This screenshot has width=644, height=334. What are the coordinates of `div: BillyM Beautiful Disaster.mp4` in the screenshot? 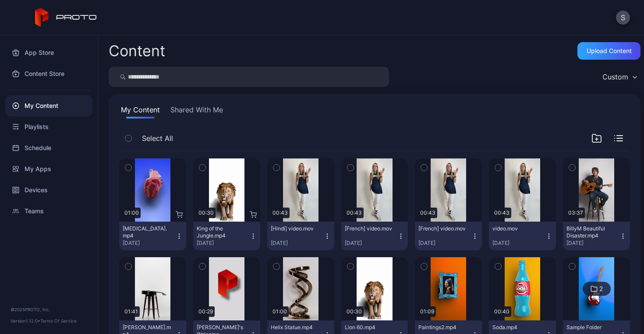 It's located at (591, 232).